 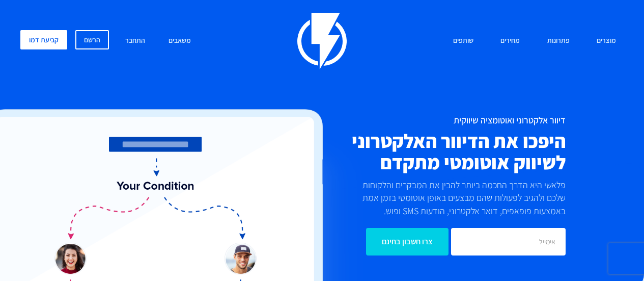 What do you see at coordinates (606, 41) in the screenshot?
I see `a: מוצרים` at bounding box center [606, 41].